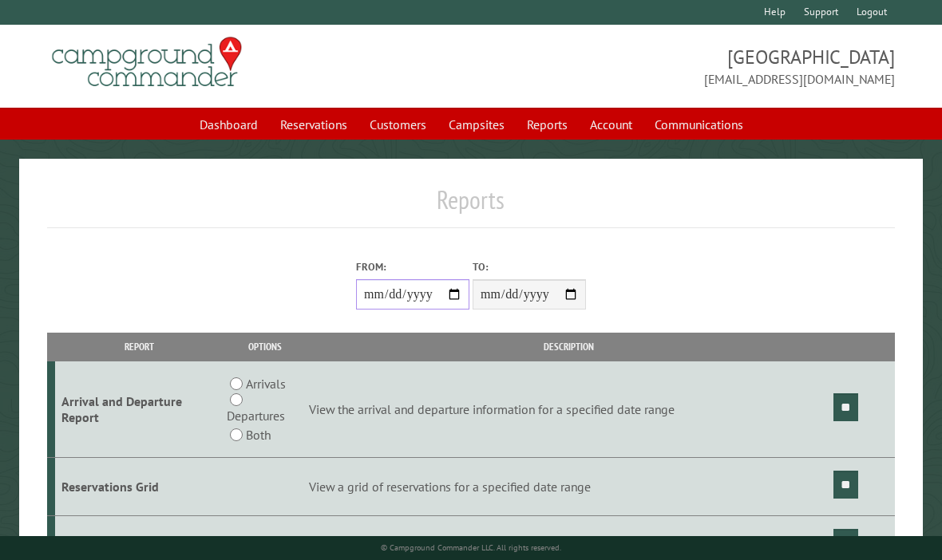 The image size is (942, 560). I want to click on label: Departures, so click(255, 415).